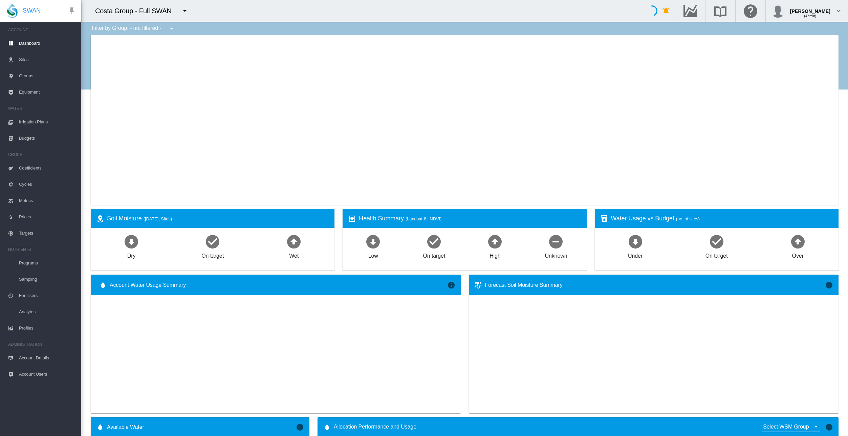  I want to click on md-icon: Click here for help, so click(751, 11).